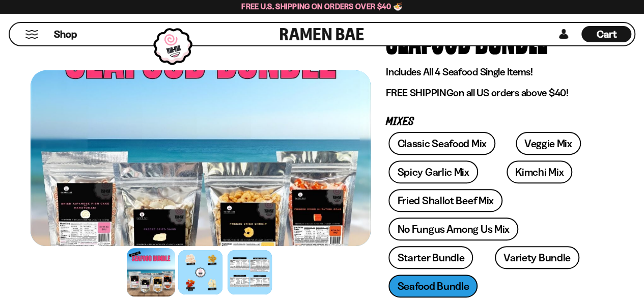  I want to click on a: Starter Bundle, so click(431, 257).